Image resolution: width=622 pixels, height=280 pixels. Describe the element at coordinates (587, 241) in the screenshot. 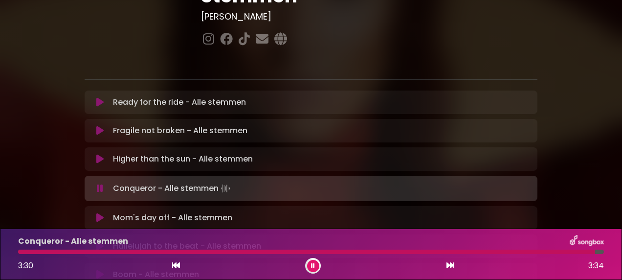

I see `img: songbox-logo-white.png` at that location.